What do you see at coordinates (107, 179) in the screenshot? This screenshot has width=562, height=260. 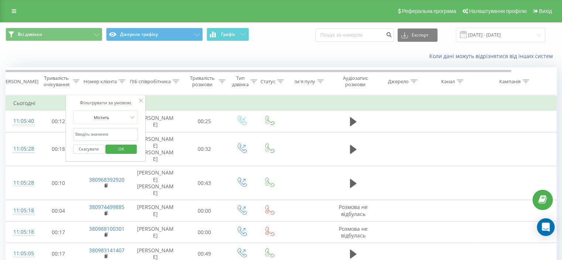 I see `a: 380968392920` at bounding box center [107, 179].